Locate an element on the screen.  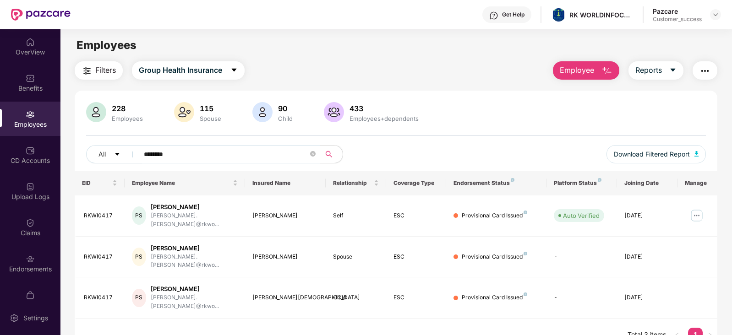
div: Employees is located at coordinates (127, 119).